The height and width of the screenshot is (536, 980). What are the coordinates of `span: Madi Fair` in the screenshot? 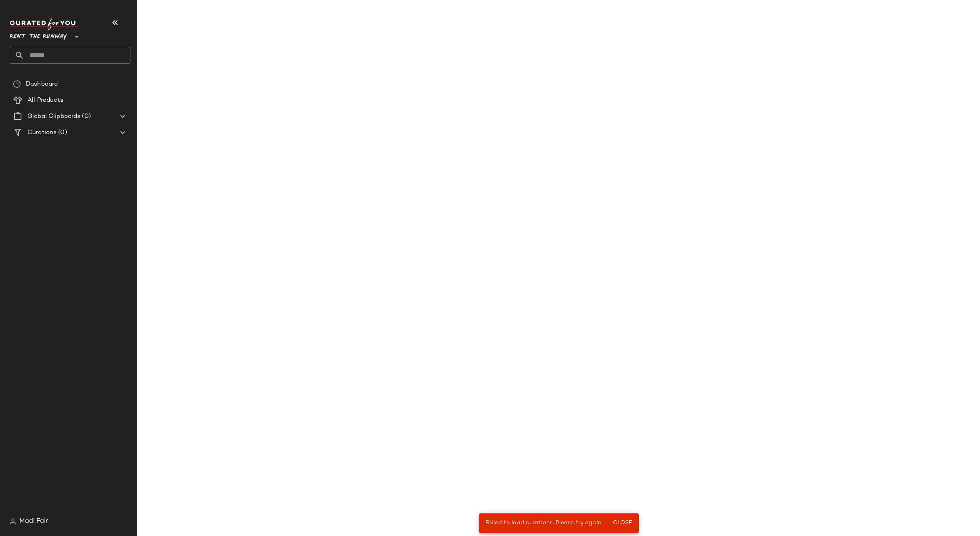 It's located at (34, 521).